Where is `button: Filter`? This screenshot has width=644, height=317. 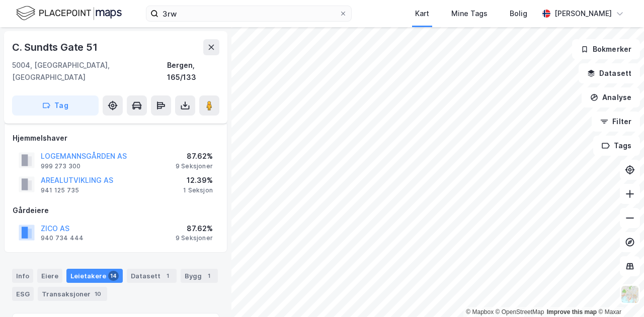
button: Filter is located at coordinates (616, 122).